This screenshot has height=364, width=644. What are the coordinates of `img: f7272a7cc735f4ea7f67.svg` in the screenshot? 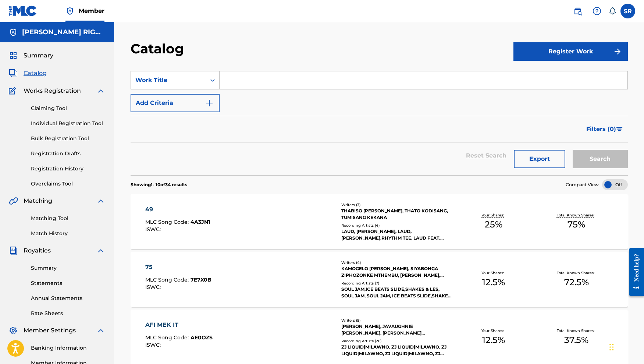 It's located at (617, 51).